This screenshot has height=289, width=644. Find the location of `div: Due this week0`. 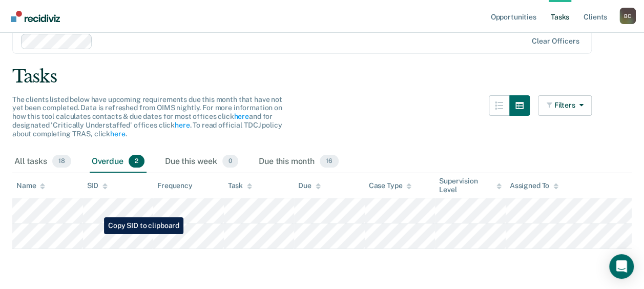

div: Due this week0 is located at coordinates (202, 162).